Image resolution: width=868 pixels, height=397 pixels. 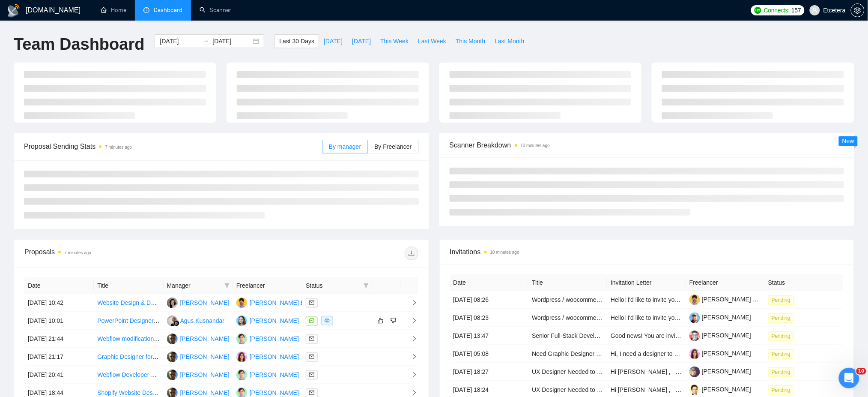 What do you see at coordinates (128, 285) in the screenshot?
I see `th: Title` at bounding box center [128, 285].